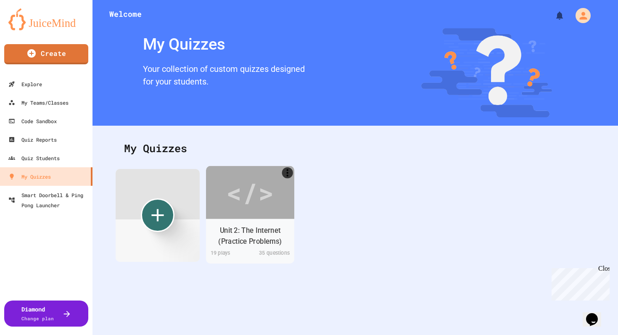 Image resolution: width=618 pixels, height=335 pixels. I want to click on div: 35 questions, so click(272, 254).